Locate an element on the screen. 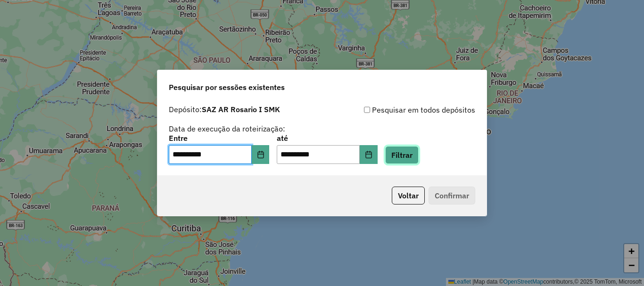  button: Filtrar is located at coordinates (401, 155).